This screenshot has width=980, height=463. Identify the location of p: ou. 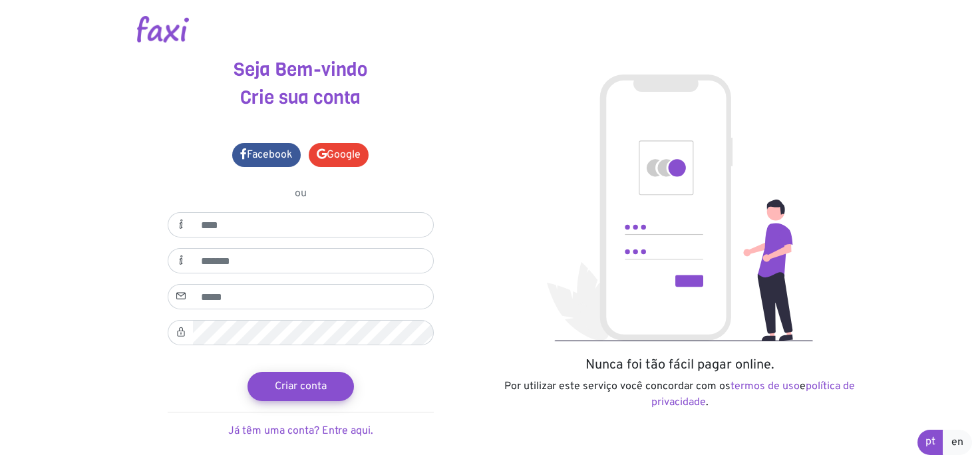
(301, 194).